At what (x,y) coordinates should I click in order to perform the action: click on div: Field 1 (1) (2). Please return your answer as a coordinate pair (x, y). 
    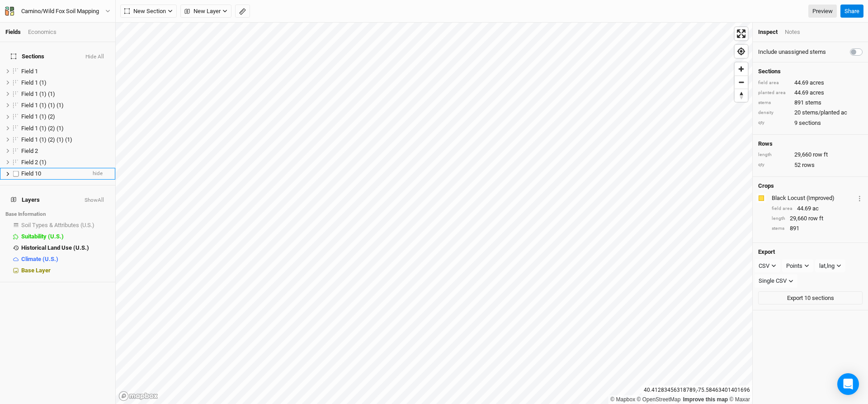
    Looking at the image, I should click on (66, 116).